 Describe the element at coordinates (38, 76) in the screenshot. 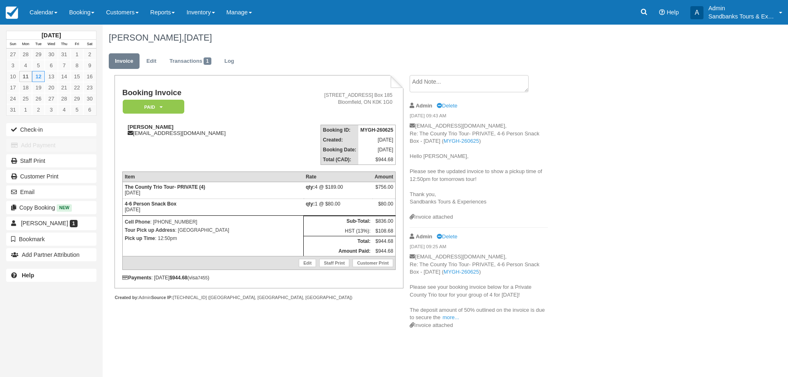

I see `a: 12` at that location.